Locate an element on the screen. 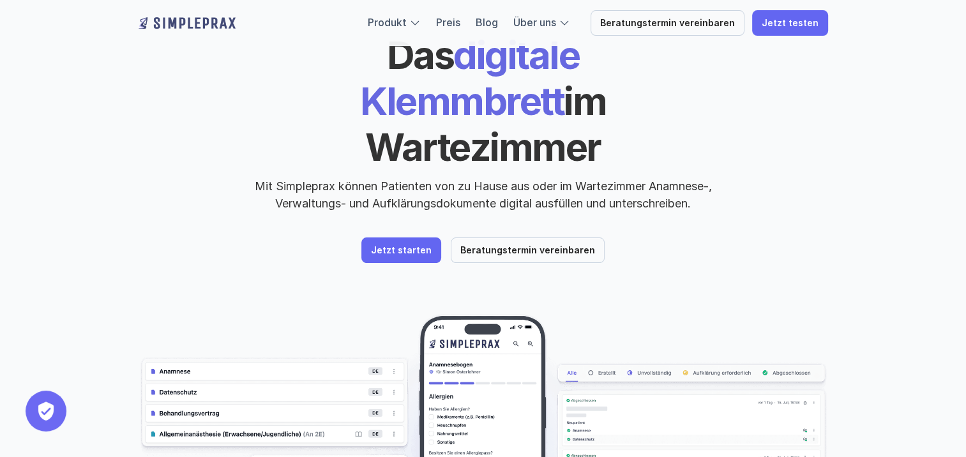 The height and width of the screenshot is (457, 966). a: Jetzt starten is located at coordinates (401, 250).